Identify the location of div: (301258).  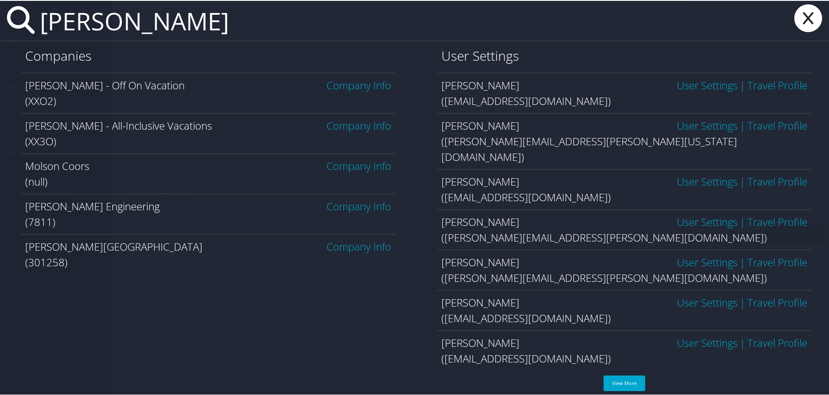
(208, 261).